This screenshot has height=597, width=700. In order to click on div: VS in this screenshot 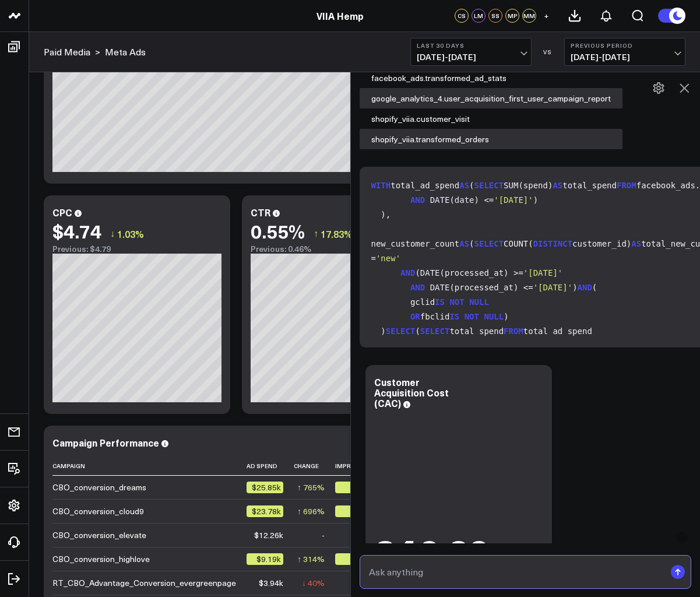, I will do `click(548, 52)`.